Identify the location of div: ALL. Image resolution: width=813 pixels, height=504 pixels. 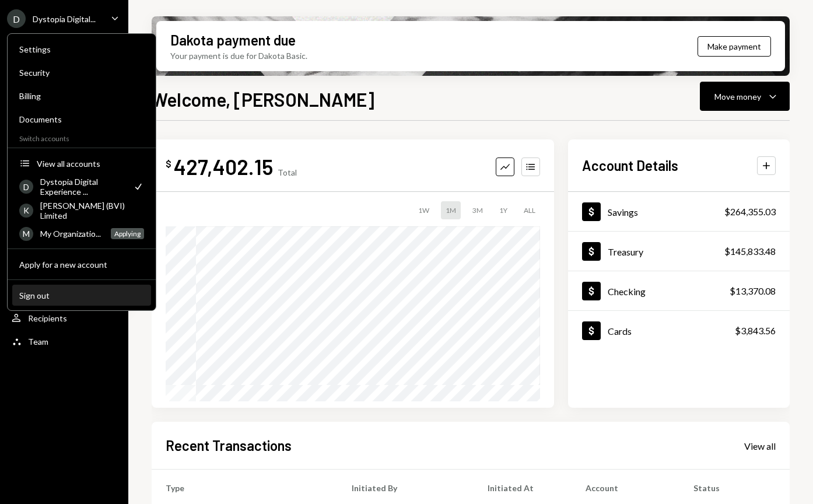
(530, 210).